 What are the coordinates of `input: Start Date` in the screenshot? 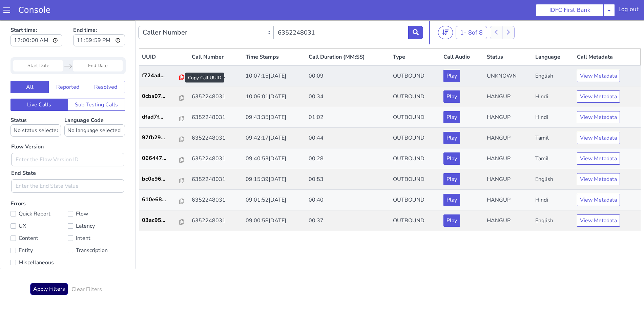 It's located at (38, 46).